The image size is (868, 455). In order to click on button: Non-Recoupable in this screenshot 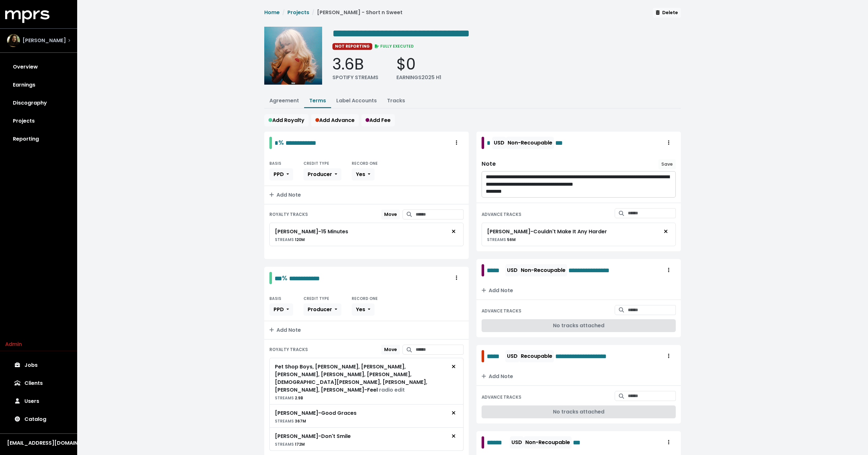, I will do `click(529, 143)`.